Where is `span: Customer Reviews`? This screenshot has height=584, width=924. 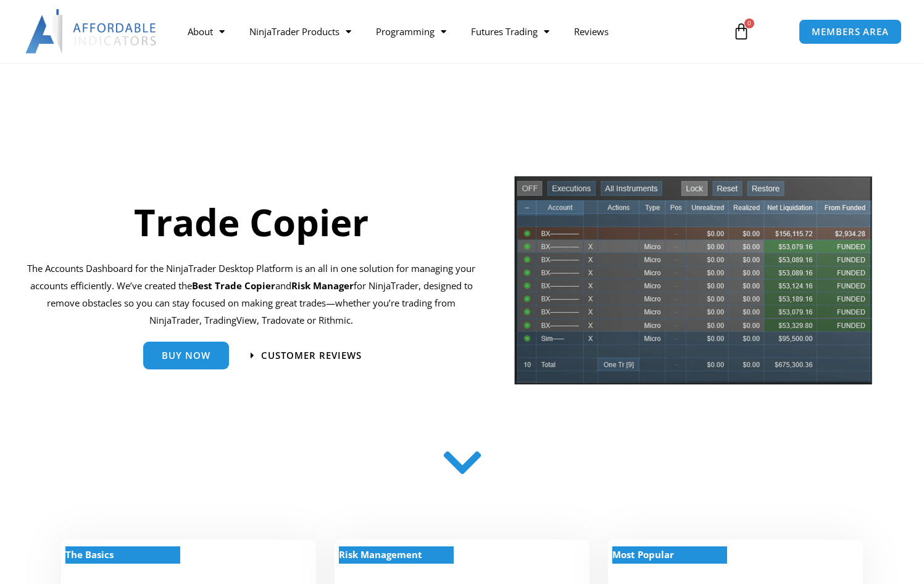
span: Customer Reviews is located at coordinates (311, 355).